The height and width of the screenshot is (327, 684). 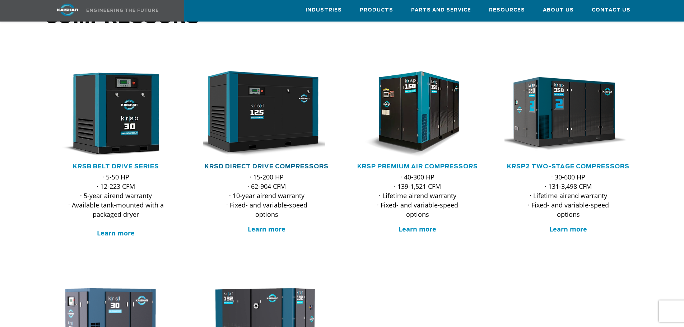 What do you see at coordinates (323, 10) in the screenshot?
I see `a: Industries` at bounding box center [323, 10].